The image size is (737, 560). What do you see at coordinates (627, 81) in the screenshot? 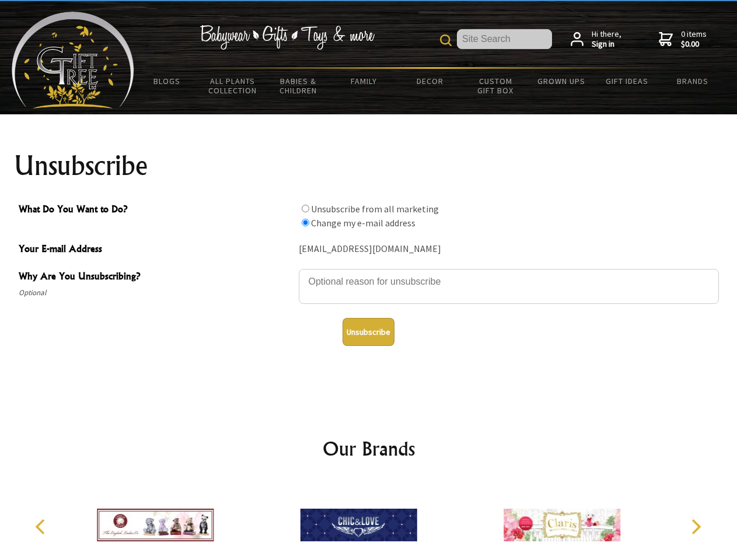
I see `a: Gift Ideas` at bounding box center [627, 81].